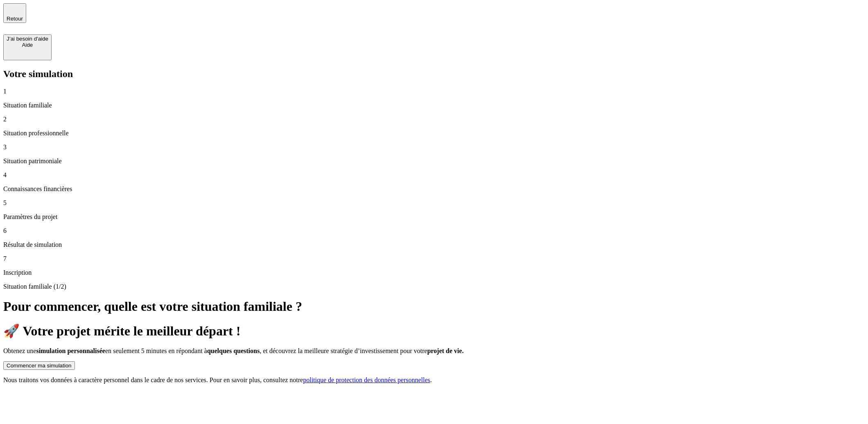  What do you see at coordinates (366, 379) in the screenshot?
I see `span: politique de protection des données personnelles` at bounding box center [366, 379].